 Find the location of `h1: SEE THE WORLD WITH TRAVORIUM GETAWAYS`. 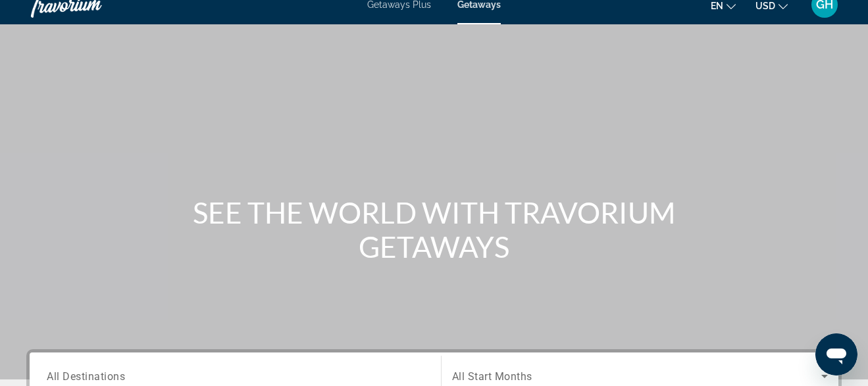

h1: SEE THE WORLD WITH TRAVORIUM GETAWAYS is located at coordinates (434, 230).